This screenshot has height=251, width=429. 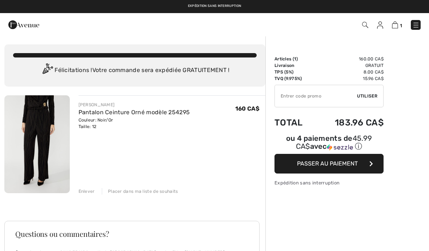 What do you see at coordinates (24, 25) in the screenshot?
I see `img: 1ère Avenue` at bounding box center [24, 25].